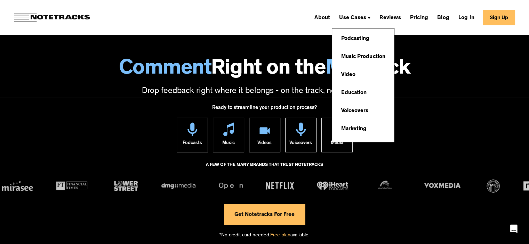  What do you see at coordinates (165, 70) in the screenshot?
I see `span: Comment` at bounding box center [165, 70].